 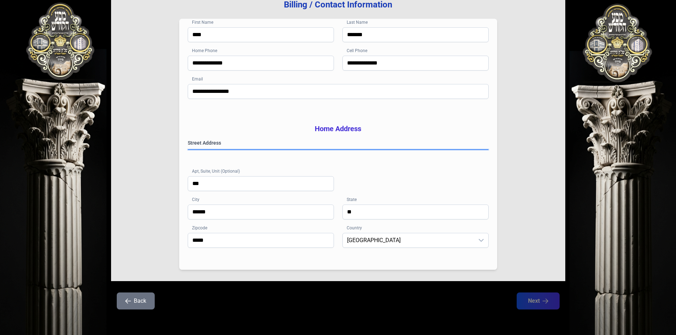 I want to click on label: Street Address, so click(x=338, y=143).